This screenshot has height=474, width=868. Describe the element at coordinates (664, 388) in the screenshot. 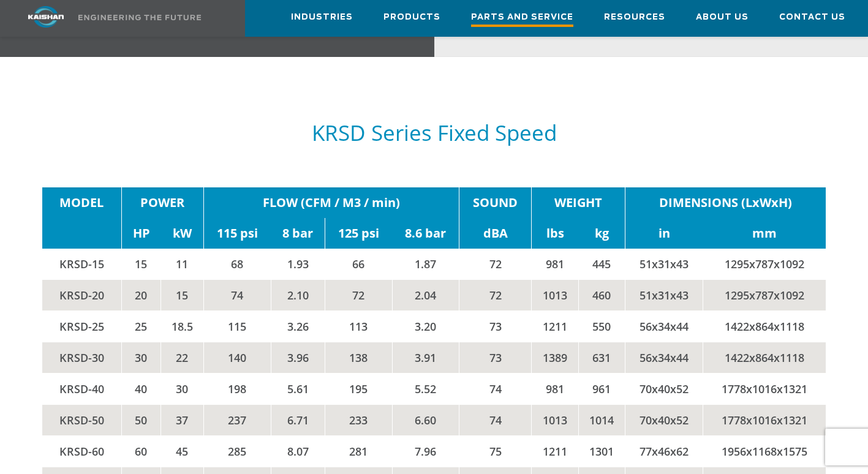

I see `td: 70x40x52` at that location.